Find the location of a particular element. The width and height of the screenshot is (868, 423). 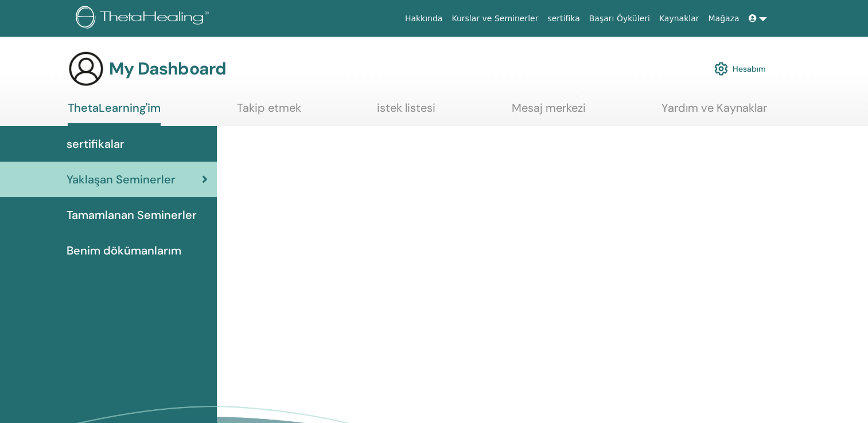

a: istek listesi is located at coordinates (407, 112).